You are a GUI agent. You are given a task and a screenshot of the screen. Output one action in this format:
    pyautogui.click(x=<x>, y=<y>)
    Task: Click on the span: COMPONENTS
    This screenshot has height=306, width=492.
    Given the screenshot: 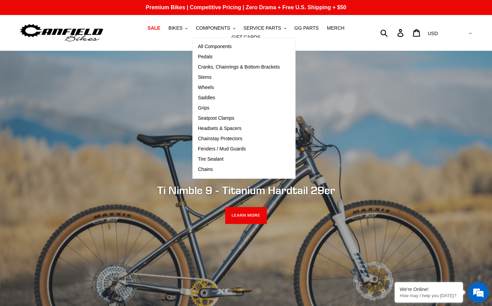 What is the action you would take?
    pyautogui.click(x=213, y=28)
    